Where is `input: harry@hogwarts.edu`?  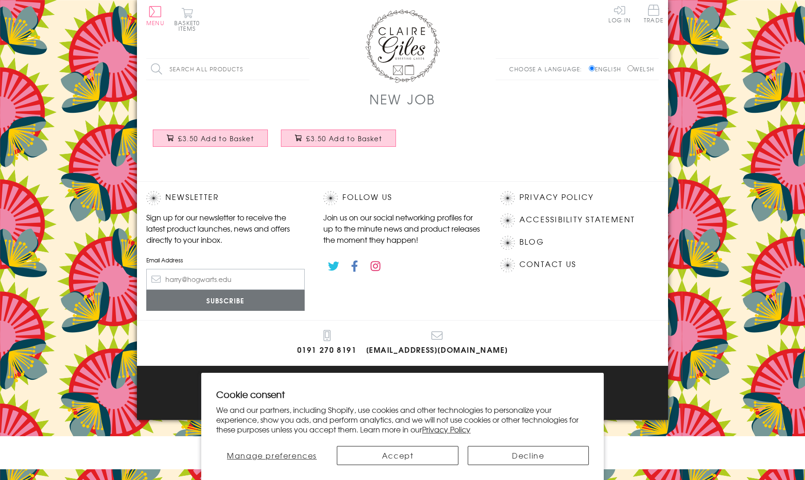
input: harry@hogwarts.edu is located at coordinates (225, 279).